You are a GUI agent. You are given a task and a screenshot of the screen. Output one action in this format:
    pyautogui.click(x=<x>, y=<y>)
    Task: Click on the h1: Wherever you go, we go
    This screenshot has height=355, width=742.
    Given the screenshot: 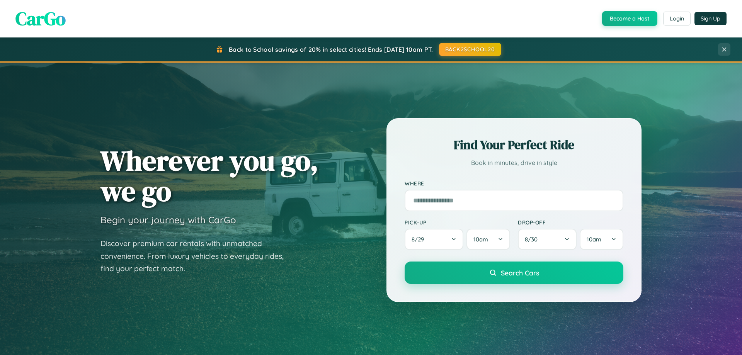 What is the action you would take?
    pyautogui.click(x=209, y=176)
    